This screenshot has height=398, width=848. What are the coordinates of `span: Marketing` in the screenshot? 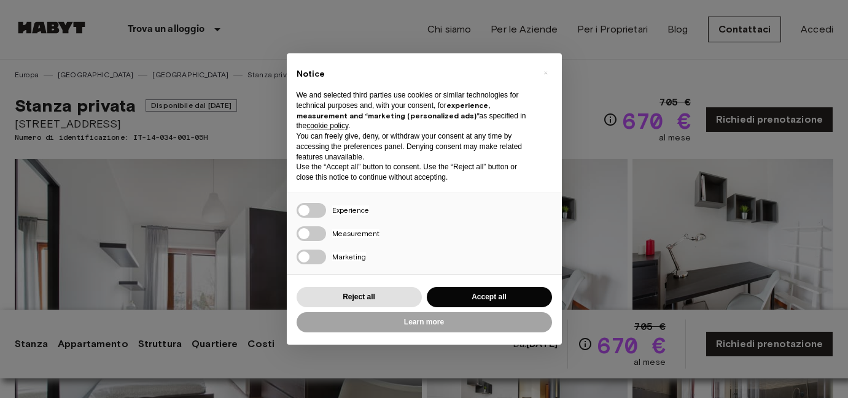 It's located at (349, 257).